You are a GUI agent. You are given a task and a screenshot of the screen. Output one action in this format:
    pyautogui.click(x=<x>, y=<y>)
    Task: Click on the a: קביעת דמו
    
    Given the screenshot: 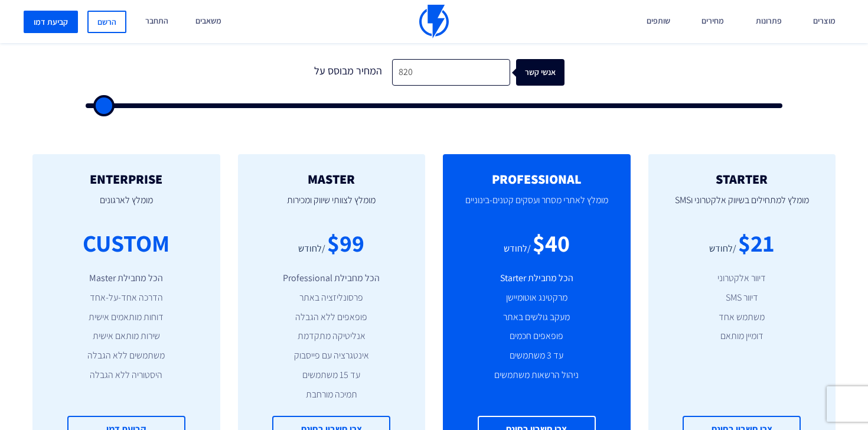 What is the action you would take?
    pyautogui.click(x=51, y=22)
    